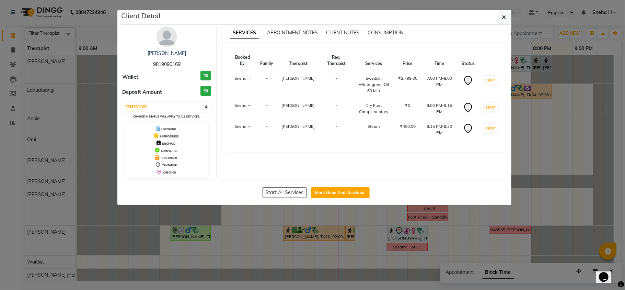  What do you see at coordinates (169, 151) in the screenshot?
I see `span: COMPLETED` at bounding box center [169, 151].